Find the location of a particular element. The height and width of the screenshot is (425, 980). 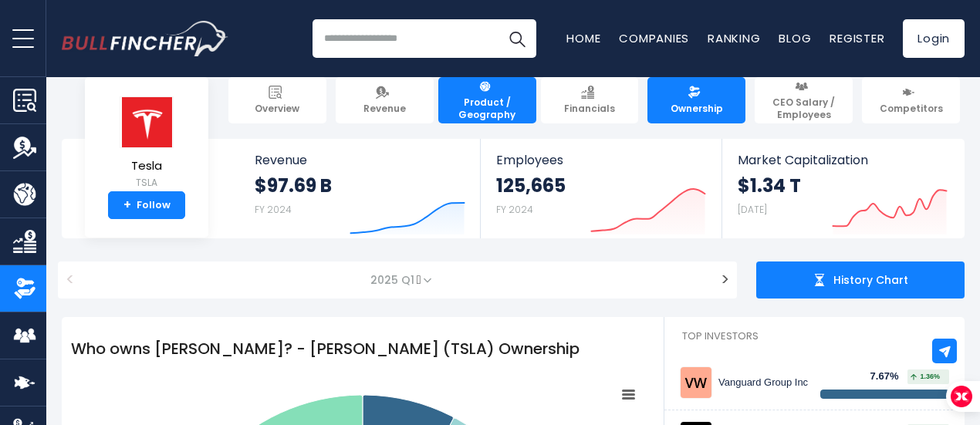

a: Employees 125,665 FY 2024 is located at coordinates (601, 189).